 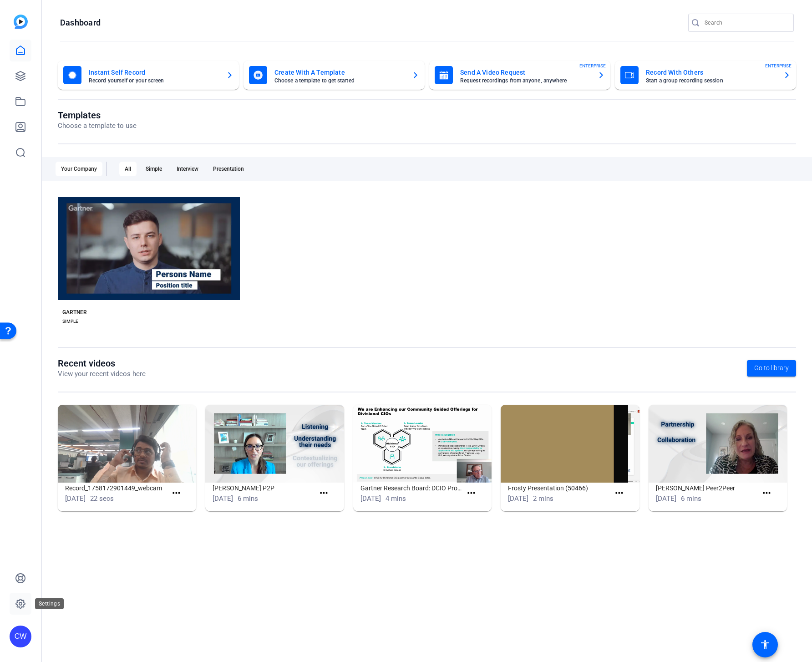 I want to click on h1: Record_1758172901449_webcam, so click(x=116, y=489).